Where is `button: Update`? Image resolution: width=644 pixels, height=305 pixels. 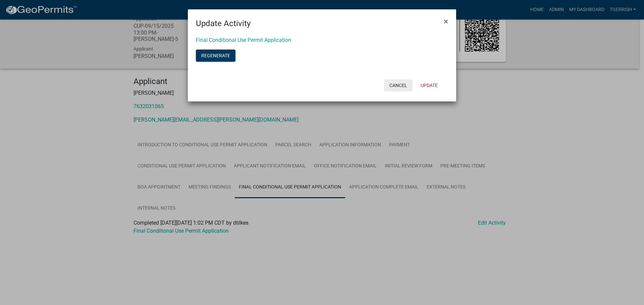 button: Update is located at coordinates (429, 85).